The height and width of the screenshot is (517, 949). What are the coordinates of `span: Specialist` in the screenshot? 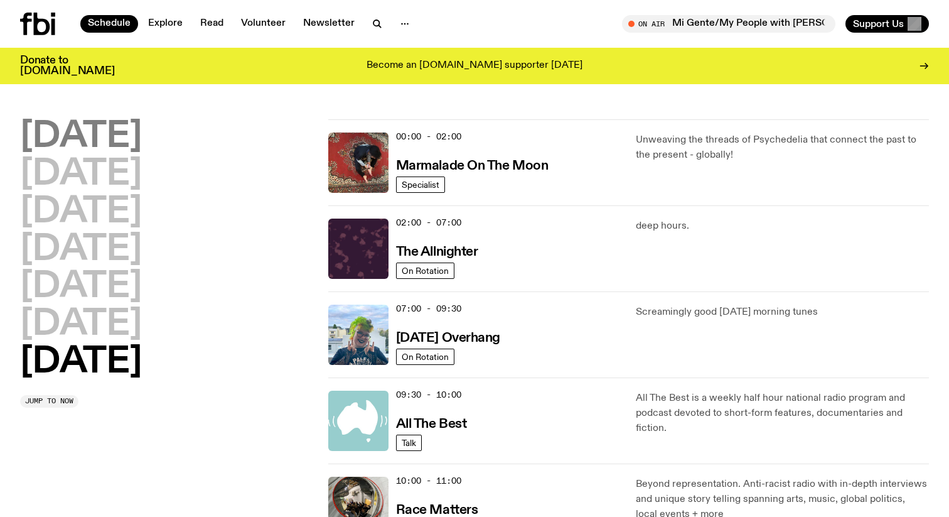 It's located at (421, 184).